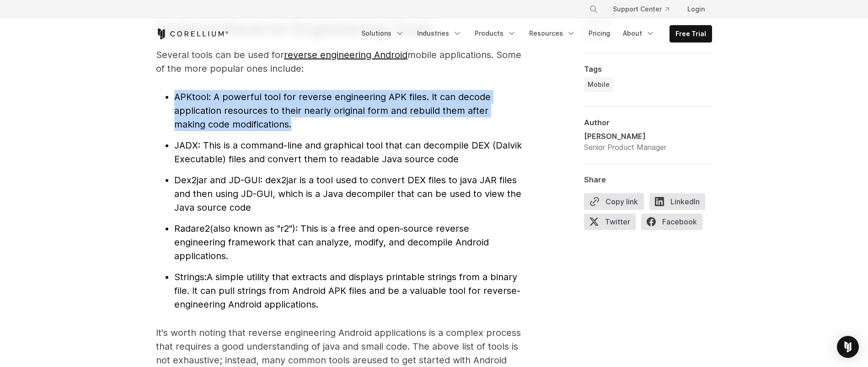  What do you see at coordinates (609, 222) in the screenshot?
I see `span: Twitter` at bounding box center [609, 222].